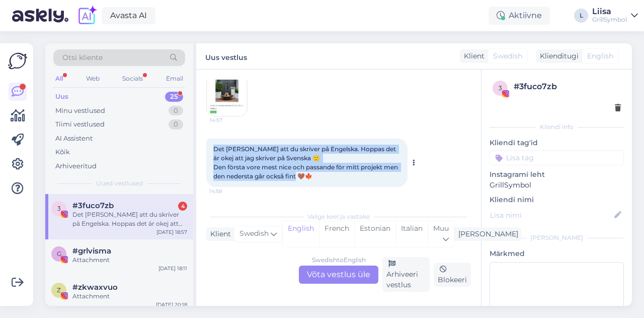  Describe the element at coordinates (551, 215) in the screenshot. I see `input: Lisa nimi` at that location.